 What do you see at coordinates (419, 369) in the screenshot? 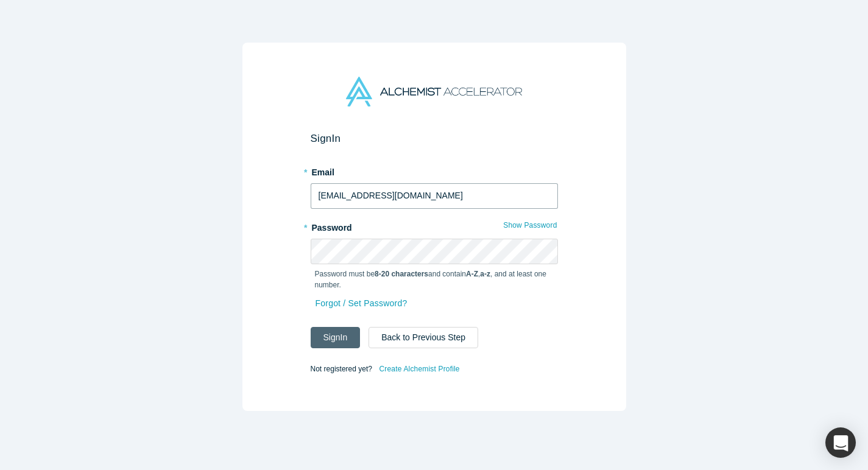
I see `a: Create Alchemist Profile` at bounding box center [419, 369].